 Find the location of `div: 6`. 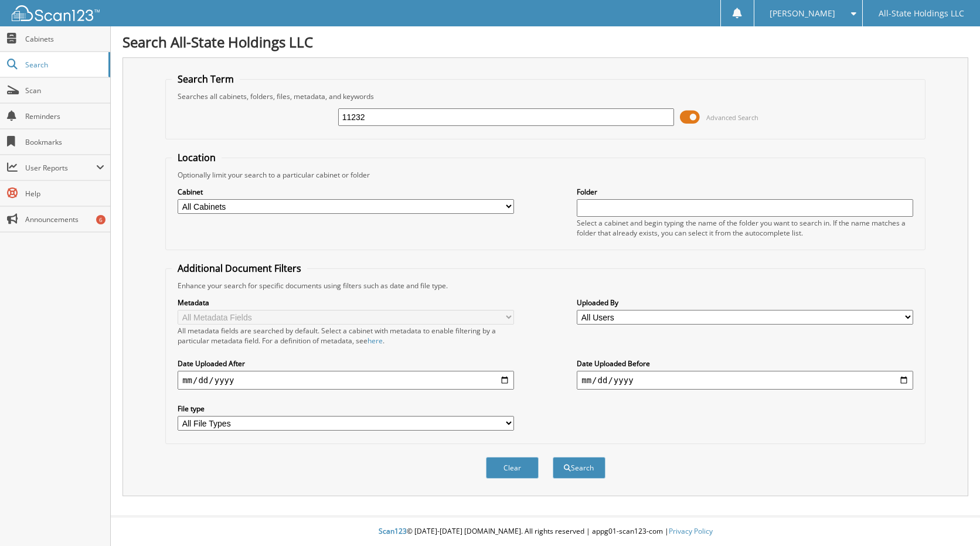

div: 6 is located at coordinates (101, 220).